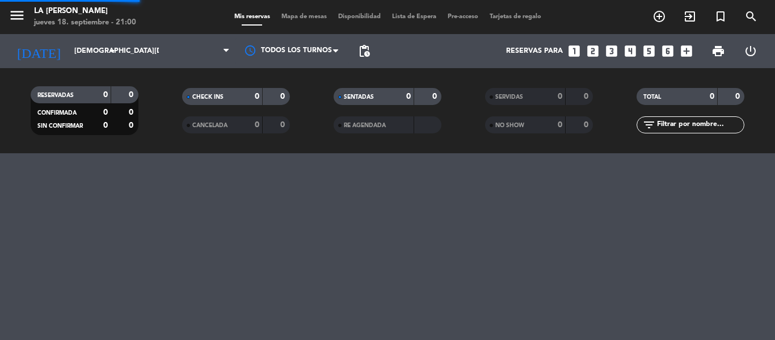 The image size is (775, 340). I want to click on input: Filtrar por nombre..., so click(700, 125).